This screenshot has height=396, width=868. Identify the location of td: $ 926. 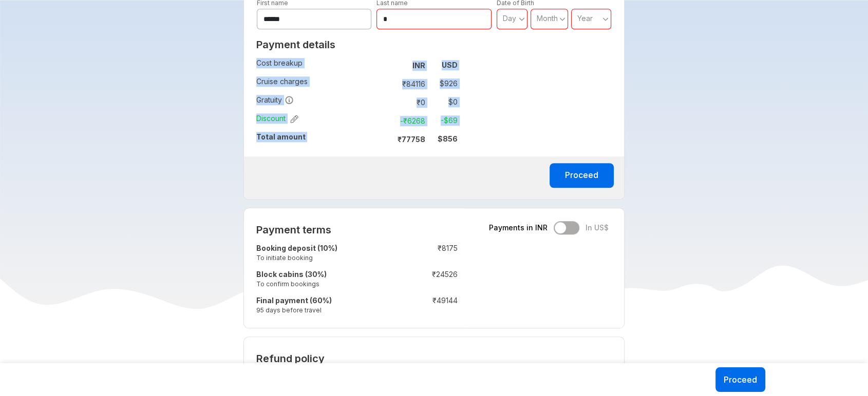
(443, 84).